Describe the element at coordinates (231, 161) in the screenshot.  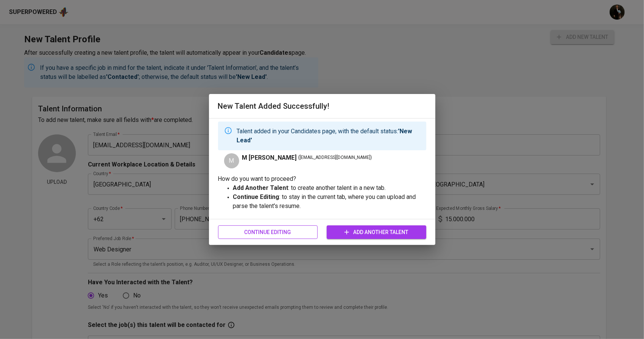
I see `div: M` at that location.